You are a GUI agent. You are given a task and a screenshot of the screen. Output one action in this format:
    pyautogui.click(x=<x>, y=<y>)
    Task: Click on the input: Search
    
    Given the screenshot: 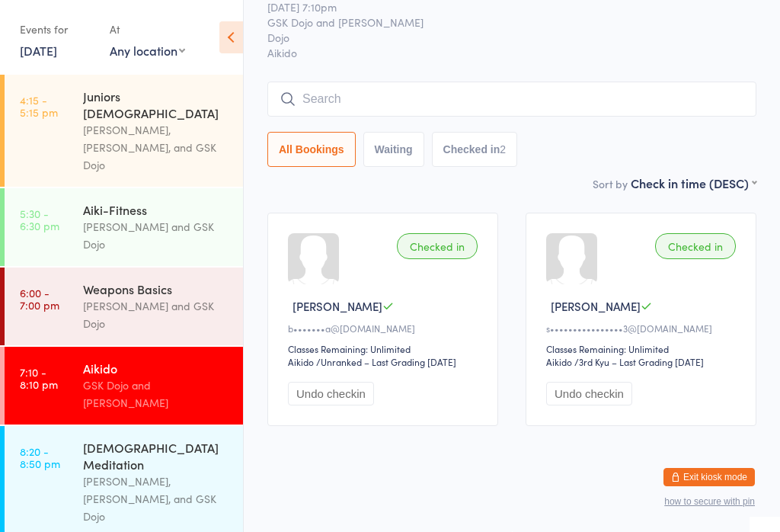 What is the action you would take?
    pyautogui.click(x=512, y=99)
    